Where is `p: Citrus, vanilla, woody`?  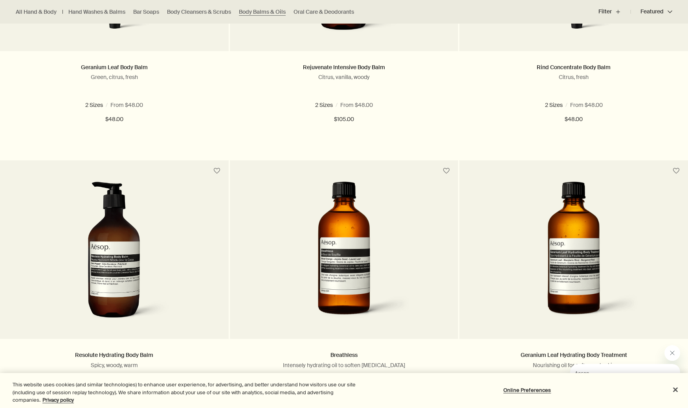 p: Citrus, vanilla, woody is located at coordinates (344, 77).